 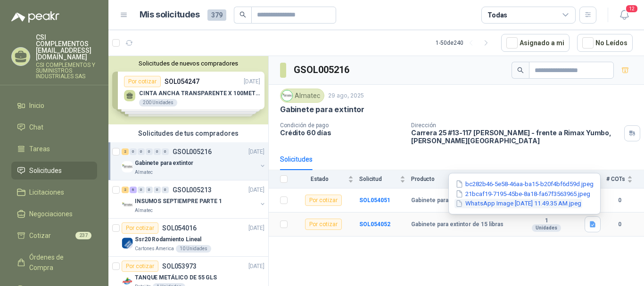 What do you see at coordinates (385, 179) in the screenshot?
I see `th: Solicitud` at bounding box center [385, 179].